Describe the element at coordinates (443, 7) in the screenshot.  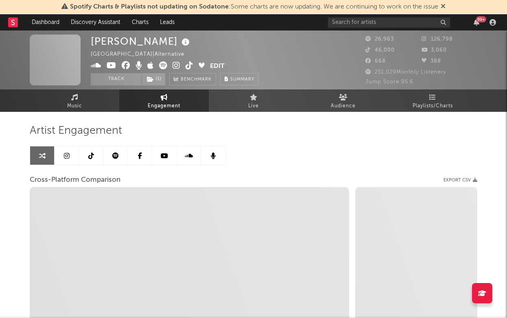
I see `span: Dismiss` at that location.